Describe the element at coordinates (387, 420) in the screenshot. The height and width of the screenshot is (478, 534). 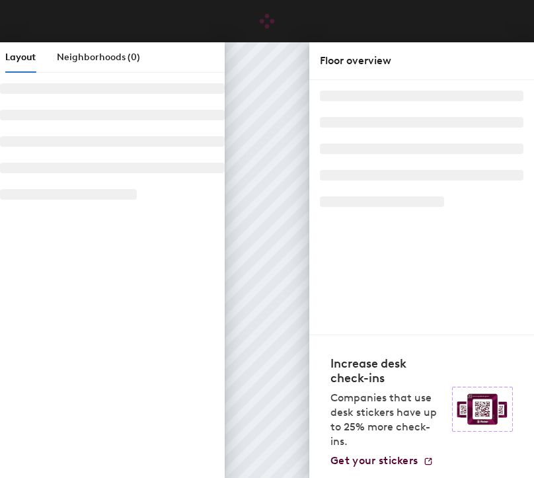
I see `p: Companies that use desk stickers have up to 25% more check-ins.` at that location.